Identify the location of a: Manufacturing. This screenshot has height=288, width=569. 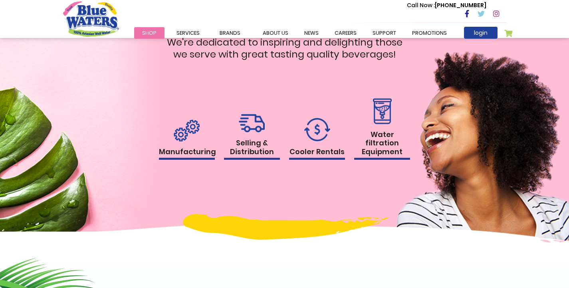
(187, 140).